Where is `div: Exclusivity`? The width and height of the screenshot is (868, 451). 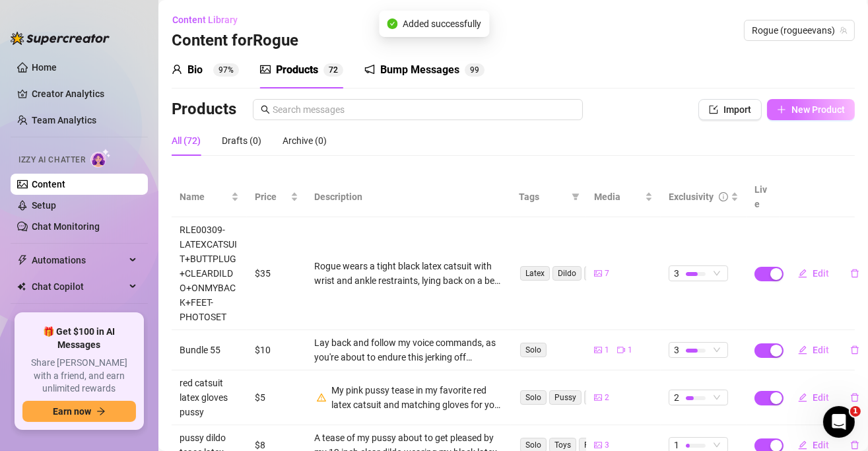 div: Exclusivity is located at coordinates (692, 197).